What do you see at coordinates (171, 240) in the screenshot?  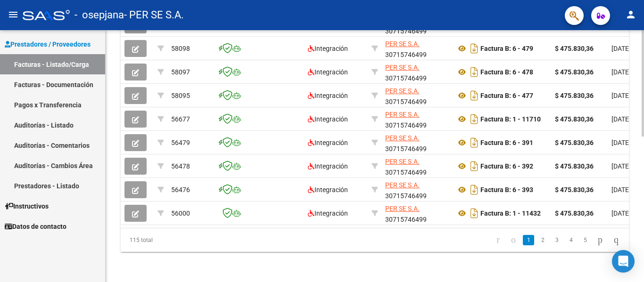 I see `div: 115 total` at bounding box center [171, 240].